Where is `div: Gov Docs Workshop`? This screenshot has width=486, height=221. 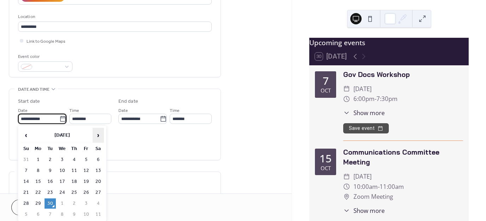
div: Gov Docs Workshop is located at coordinates (403, 75).